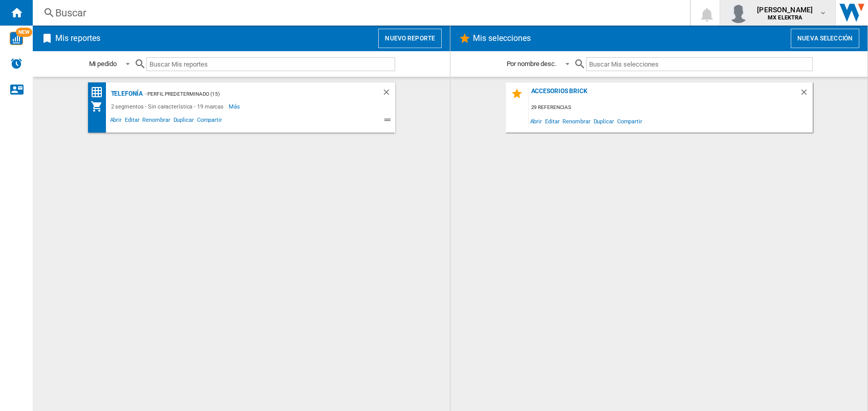 The image size is (868, 411). Describe the element at coordinates (99, 106) in the screenshot. I see `div: Mi colección` at that location.